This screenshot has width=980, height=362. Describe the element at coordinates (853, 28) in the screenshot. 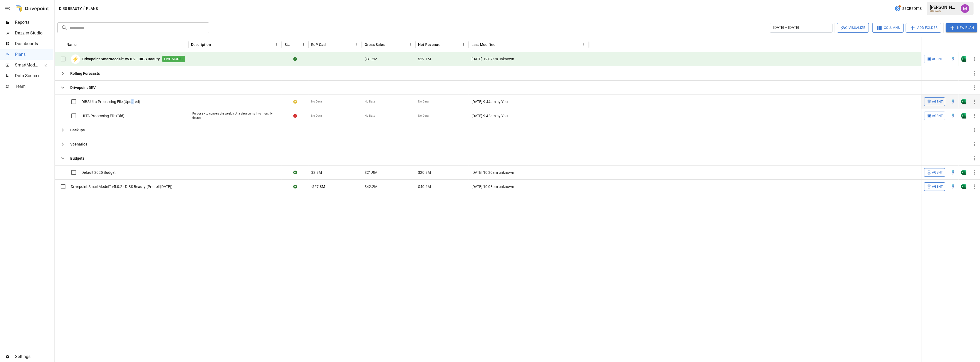

I see `button: Visualize` at that location.